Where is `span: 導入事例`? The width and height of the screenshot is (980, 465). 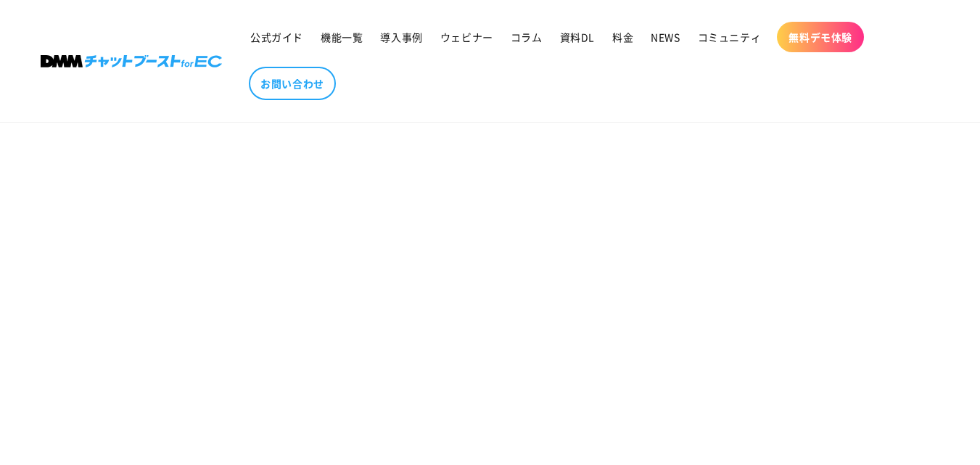
span: 導入事例 is located at coordinates (401, 37).